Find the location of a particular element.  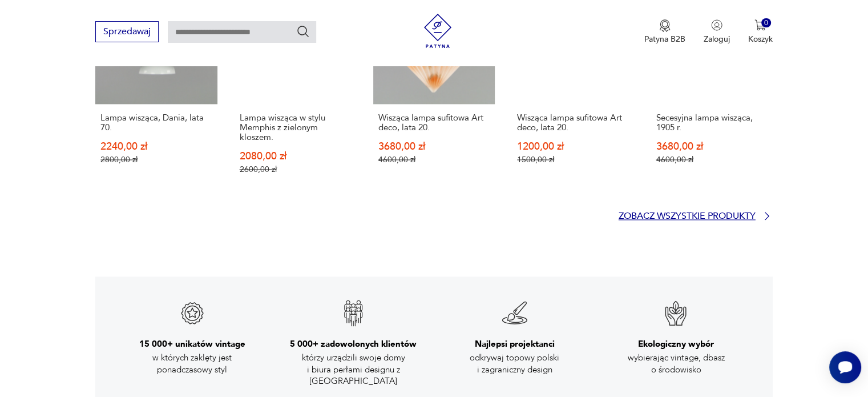

p: odkrywaj topowy polski i zagraniczny design is located at coordinates (515, 364).